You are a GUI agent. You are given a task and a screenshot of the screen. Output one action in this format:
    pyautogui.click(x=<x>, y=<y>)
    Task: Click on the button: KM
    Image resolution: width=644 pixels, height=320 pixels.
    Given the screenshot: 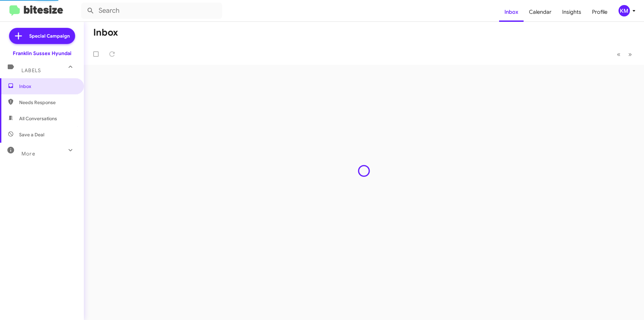 What is the action you would take?
    pyautogui.click(x=624, y=10)
    